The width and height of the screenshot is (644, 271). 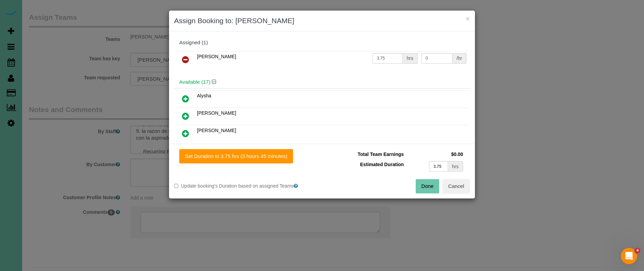 I want to click on span: 4, so click(x=637, y=251).